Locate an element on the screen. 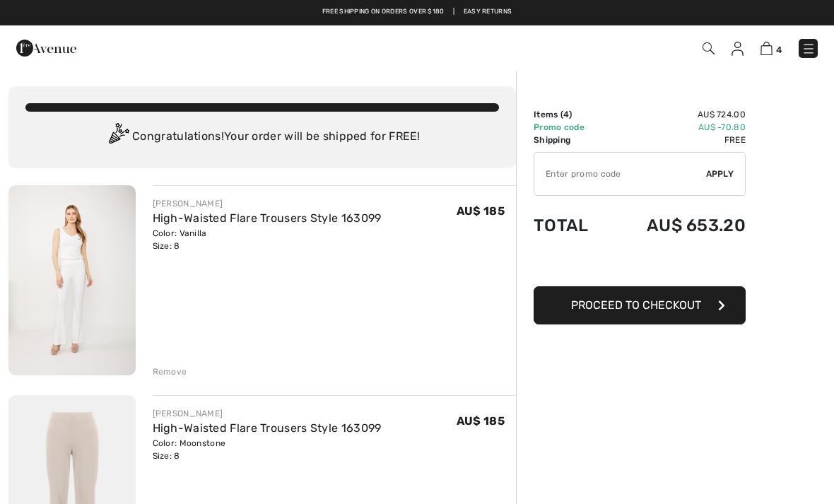 Image resolution: width=834 pixels, height=504 pixels. input: Promo code is located at coordinates (620, 174).